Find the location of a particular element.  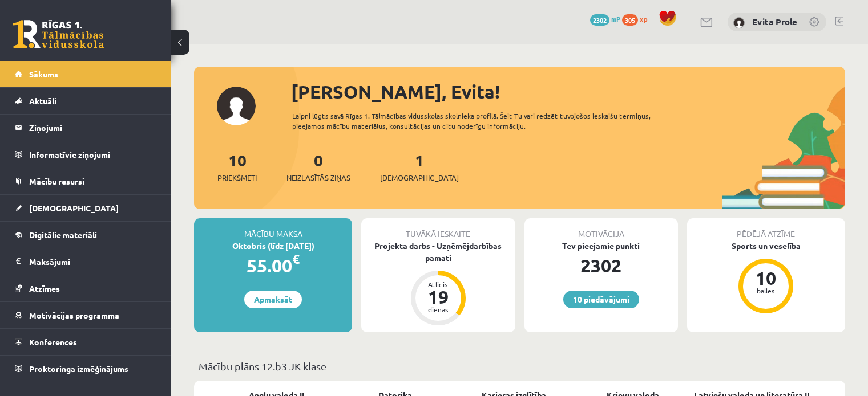

div: Mācību maksa is located at coordinates (273, 229).